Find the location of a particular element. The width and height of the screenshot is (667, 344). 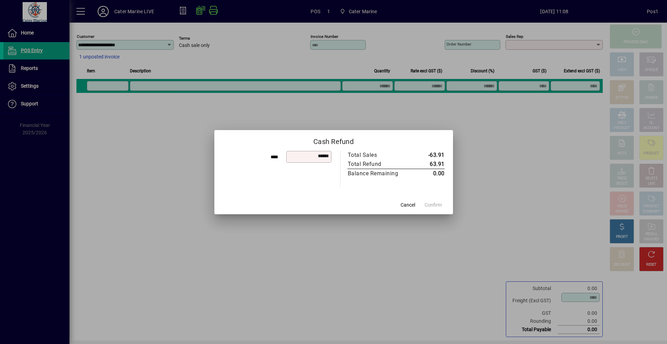

button: Cancel is located at coordinates (408, 205).